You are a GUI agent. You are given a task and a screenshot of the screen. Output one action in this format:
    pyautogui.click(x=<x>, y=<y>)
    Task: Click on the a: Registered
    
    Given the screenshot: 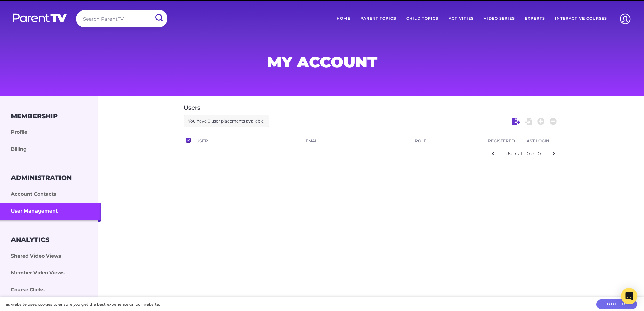 What is the action you would take?
    pyautogui.click(x=504, y=141)
    